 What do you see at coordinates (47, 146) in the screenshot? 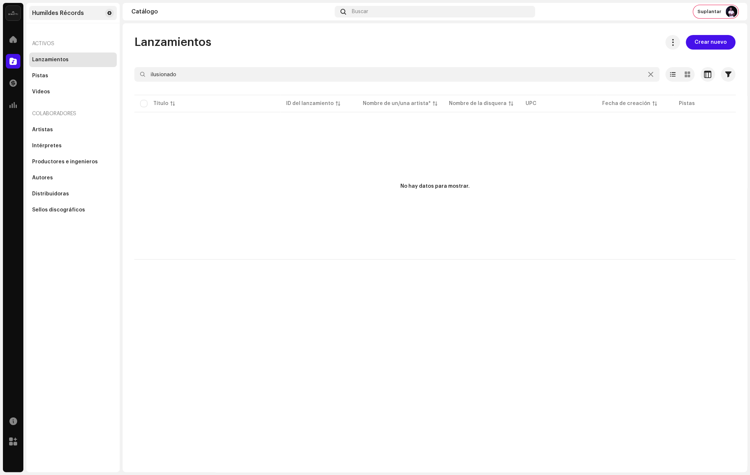
I see `div: Intérpretes` at bounding box center [47, 146].